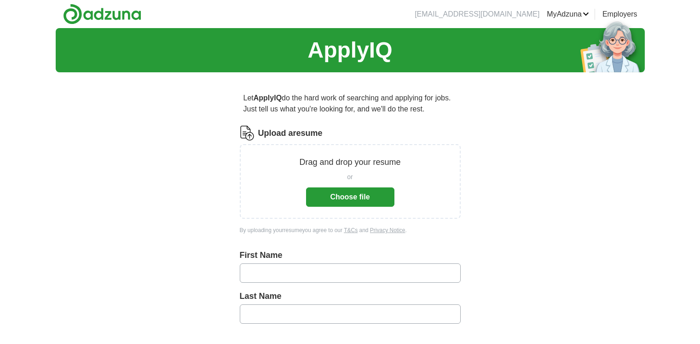 The height and width of the screenshot is (344, 700). Describe the element at coordinates (102, 14) in the screenshot. I see `img: Adzuna logo` at that location.